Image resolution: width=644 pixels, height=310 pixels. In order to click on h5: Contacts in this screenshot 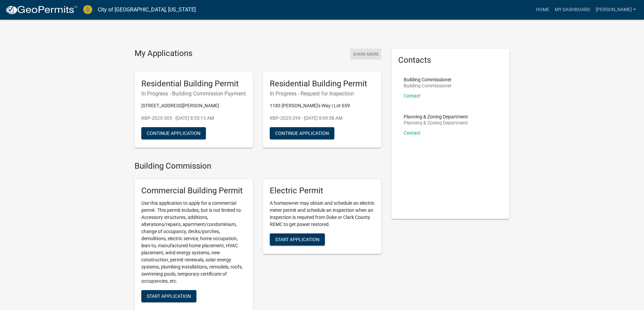, I will do `click(451, 60)`.